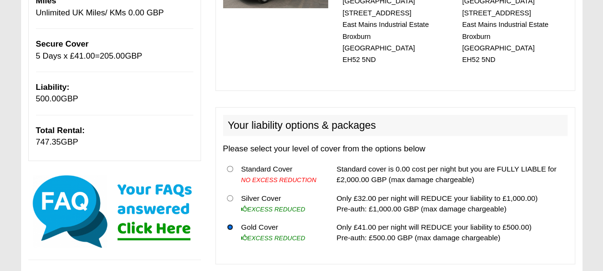 The image size is (603, 271). What do you see at coordinates (48, 98) in the screenshot?
I see `span: 500.00` at bounding box center [48, 98].